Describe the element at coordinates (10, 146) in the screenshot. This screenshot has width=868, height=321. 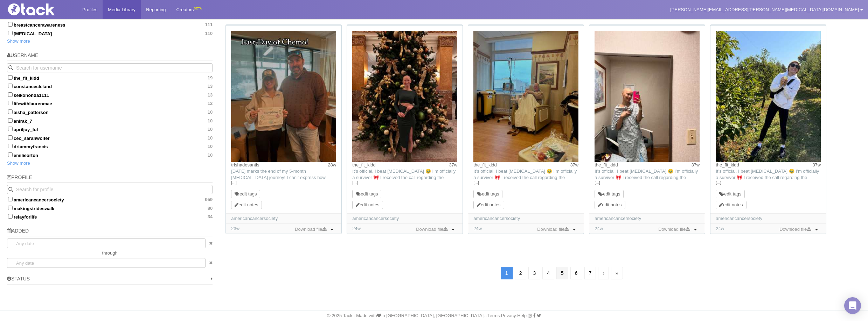
I see `input: drtammyfrancis10` at that location.